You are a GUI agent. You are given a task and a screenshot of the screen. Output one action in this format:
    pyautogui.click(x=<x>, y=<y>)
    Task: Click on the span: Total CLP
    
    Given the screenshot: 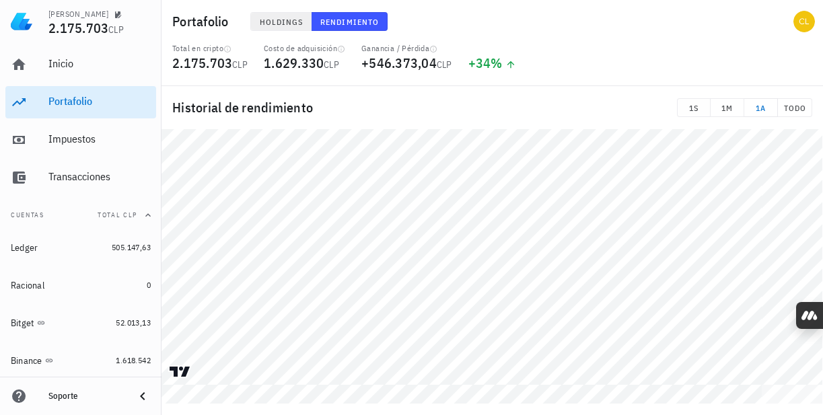 What is the action you would take?
    pyautogui.click(x=117, y=215)
    